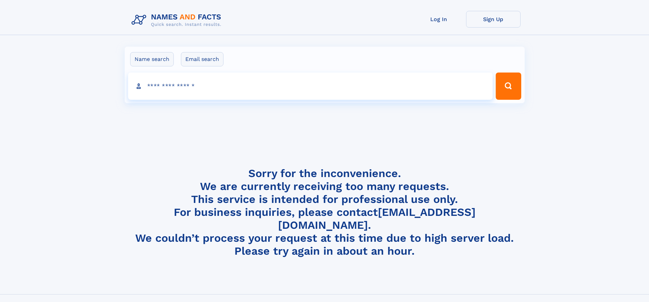 Image resolution: width=649 pixels, height=302 pixels. I want to click on label: Name search, so click(152, 59).